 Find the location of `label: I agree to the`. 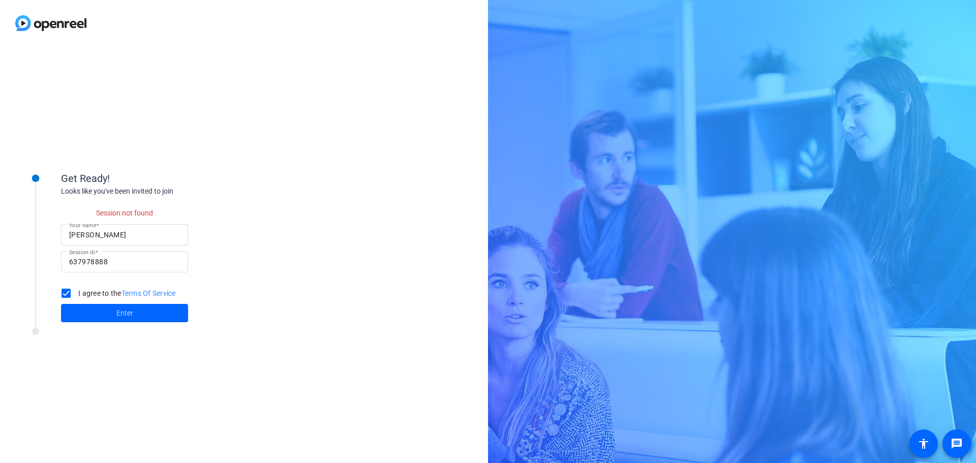

label: I agree to the is located at coordinates (126, 293).